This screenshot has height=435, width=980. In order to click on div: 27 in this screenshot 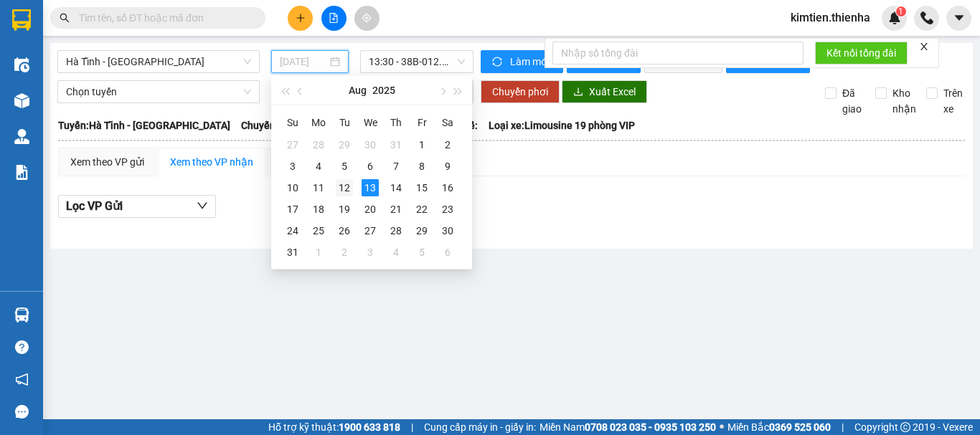, I will do `click(370, 230)`.